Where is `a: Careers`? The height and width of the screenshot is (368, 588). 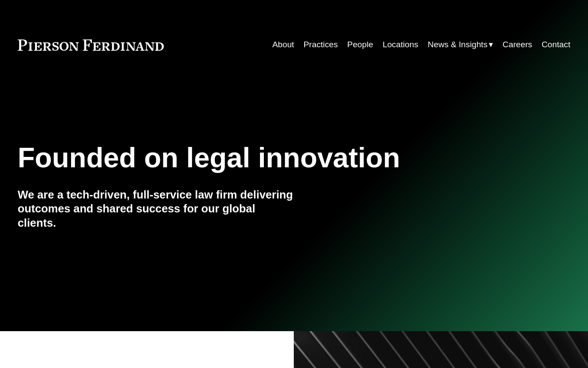
a: Careers is located at coordinates (517, 45).